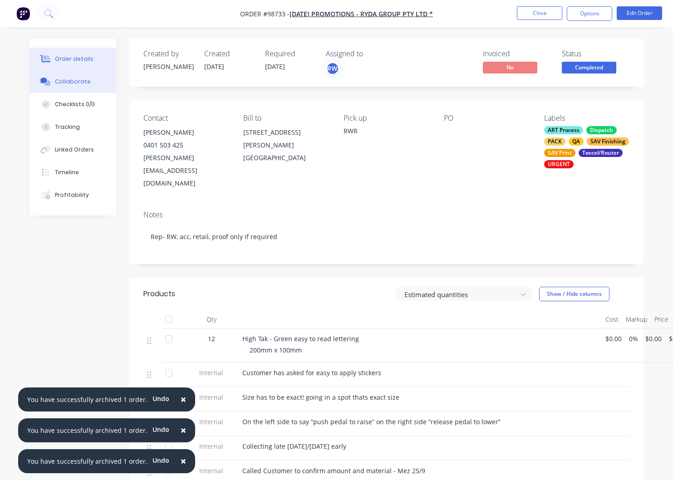  What do you see at coordinates (589, 67) in the screenshot?
I see `span: Completed` at bounding box center [589, 67].